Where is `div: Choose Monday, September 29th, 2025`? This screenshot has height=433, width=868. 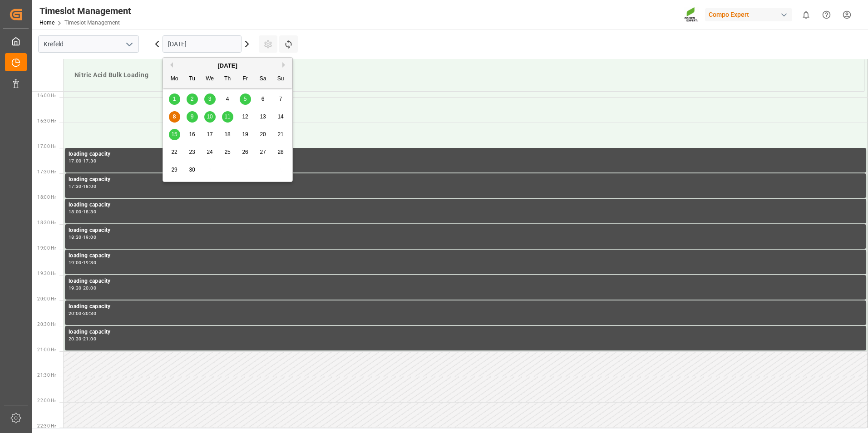
div: Choose Monday, September 29th, 2025 is located at coordinates (175, 170).